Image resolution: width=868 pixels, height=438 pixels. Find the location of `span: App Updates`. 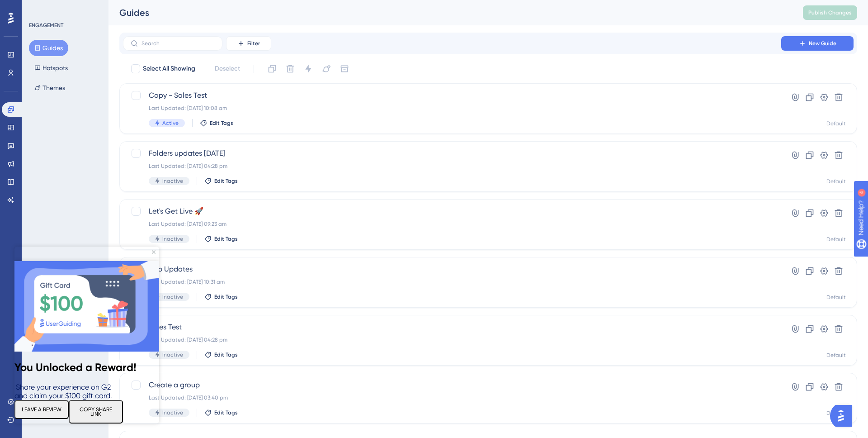

span: App Updates is located at coordinates (452, 269).